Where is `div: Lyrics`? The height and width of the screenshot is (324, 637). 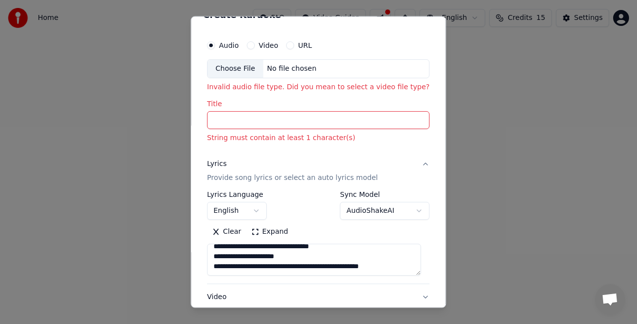
div: Lyrics is located at coordinates (217, 164).